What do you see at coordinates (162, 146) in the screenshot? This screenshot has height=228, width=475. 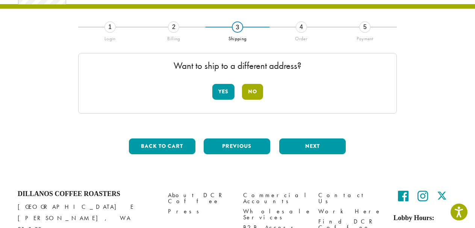 I see `button: Back to cart` at bounding box center [162, 146].